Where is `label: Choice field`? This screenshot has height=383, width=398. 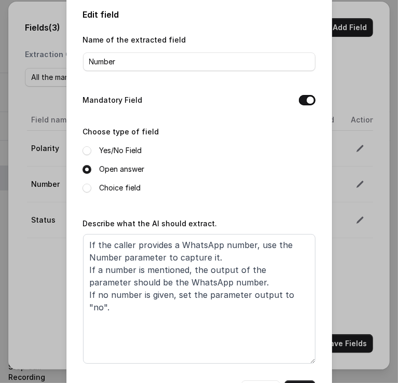
label: Choice field is located at coordinates (120, 188).